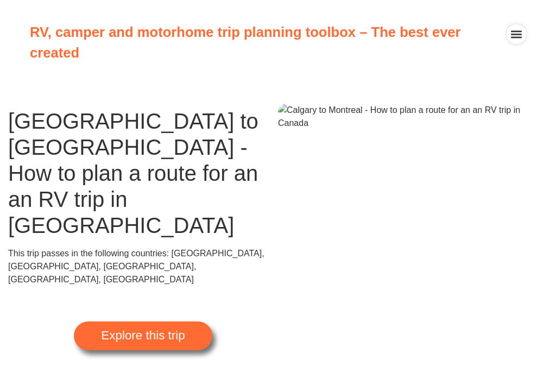 This screenshot has height=379, width=556. Describe the element at coordinates (412, 117) in the screenshot. I see `img: Calgary to Montreal - How to plan a route for an an RV trip in Canada` at that location.